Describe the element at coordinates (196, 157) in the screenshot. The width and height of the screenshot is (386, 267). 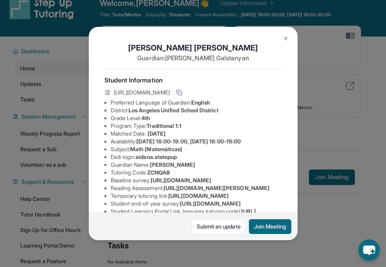
I see `li: Eedi login :` at that location.